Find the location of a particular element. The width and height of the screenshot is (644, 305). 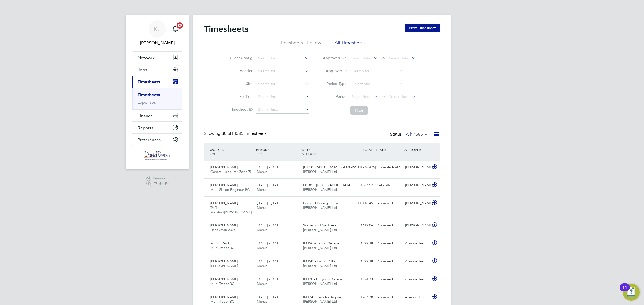

label: Position is located at coordinates (240, 97).